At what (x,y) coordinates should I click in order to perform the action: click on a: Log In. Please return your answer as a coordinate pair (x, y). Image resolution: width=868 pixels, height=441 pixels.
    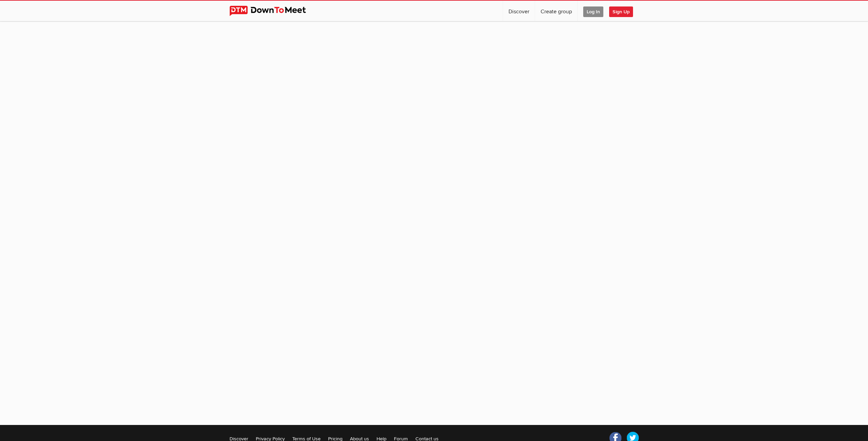
    Looking at the image, I should click on (593, 11).